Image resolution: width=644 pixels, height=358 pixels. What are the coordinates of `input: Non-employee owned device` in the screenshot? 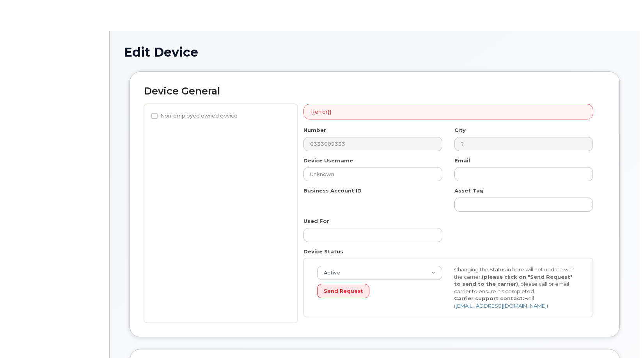 It's located at (154, 116).